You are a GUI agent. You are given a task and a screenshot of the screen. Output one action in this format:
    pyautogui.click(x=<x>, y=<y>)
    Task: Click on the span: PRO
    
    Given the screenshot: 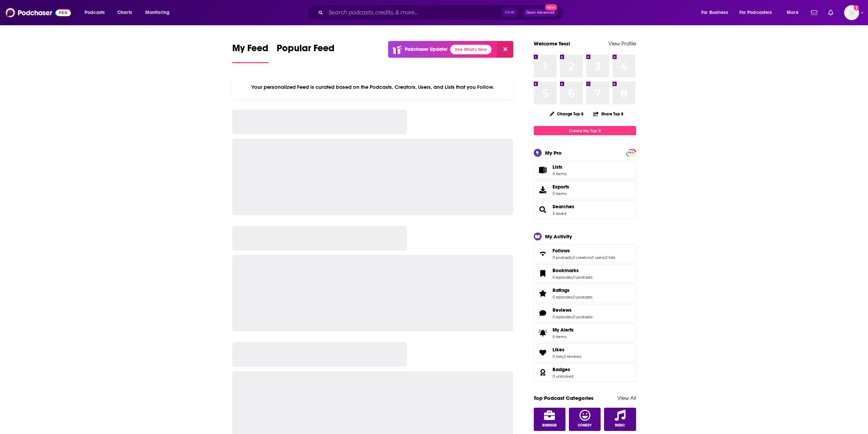 What is the action you would take?
    pyautogui.click(x=631, y=152)
    